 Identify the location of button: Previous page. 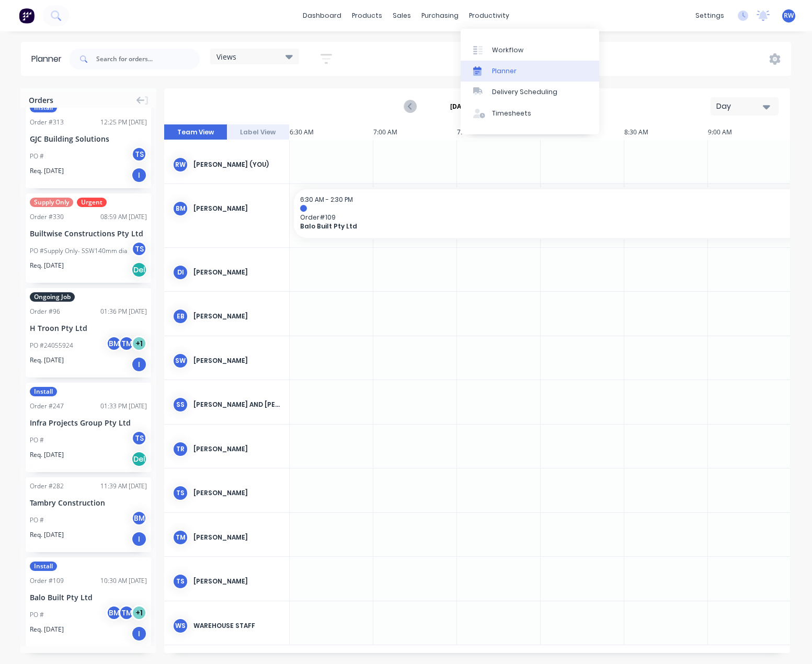
(411, 106).